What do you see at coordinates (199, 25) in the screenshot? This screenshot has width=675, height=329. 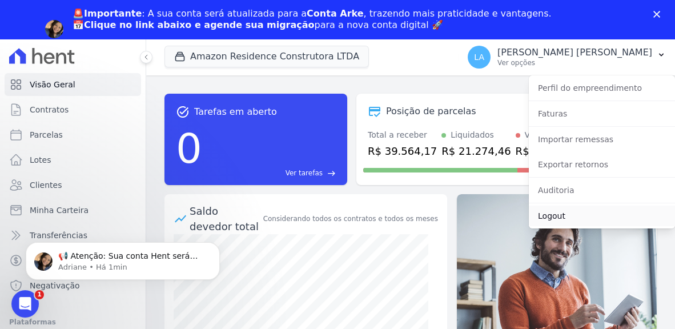 I see `b: Clique no link abaixo e agende sua migração` at bounding box center [199, 25].